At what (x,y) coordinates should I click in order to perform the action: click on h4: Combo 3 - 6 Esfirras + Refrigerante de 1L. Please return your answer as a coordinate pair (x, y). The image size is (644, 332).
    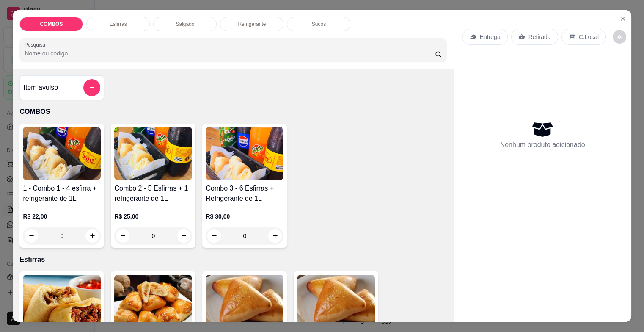
    Looking at the image, I should click on (244, 194).